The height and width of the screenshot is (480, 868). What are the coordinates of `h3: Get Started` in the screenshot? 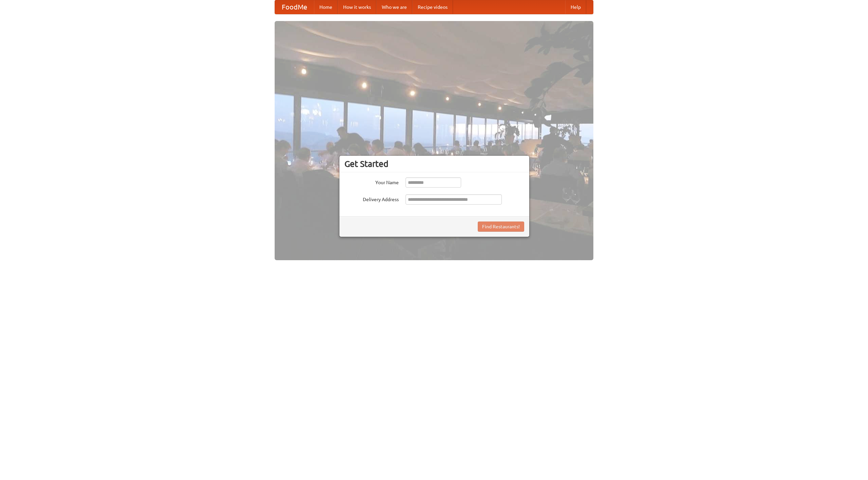 It's located at (434, 164).